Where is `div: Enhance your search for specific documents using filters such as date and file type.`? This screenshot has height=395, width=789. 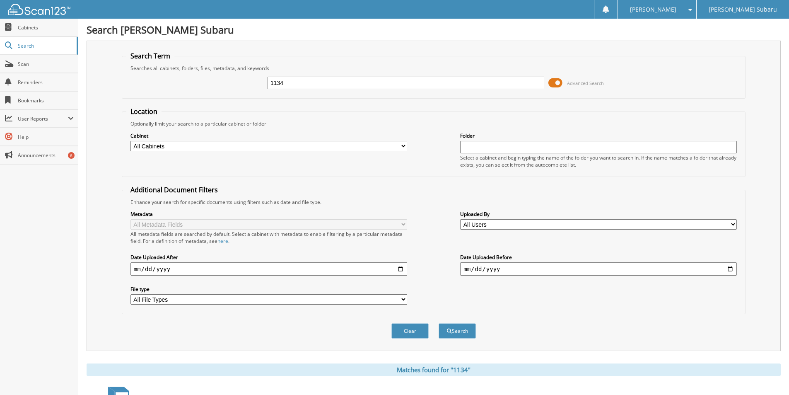 div: Enhance your search for specific documents using filters such as date and file type. is located at coordinates (433, 202).